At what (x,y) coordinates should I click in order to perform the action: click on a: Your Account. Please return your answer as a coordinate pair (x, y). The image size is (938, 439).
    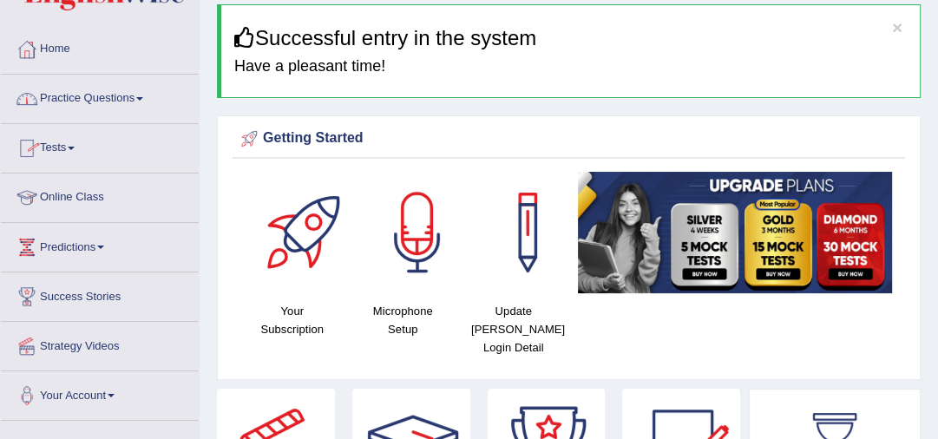
    Looking at the image, I should click on (100, 393).